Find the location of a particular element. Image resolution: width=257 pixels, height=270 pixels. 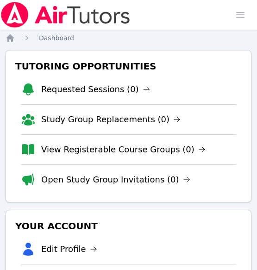

nav: Breadcrumb is located at coordinates (128, 38).